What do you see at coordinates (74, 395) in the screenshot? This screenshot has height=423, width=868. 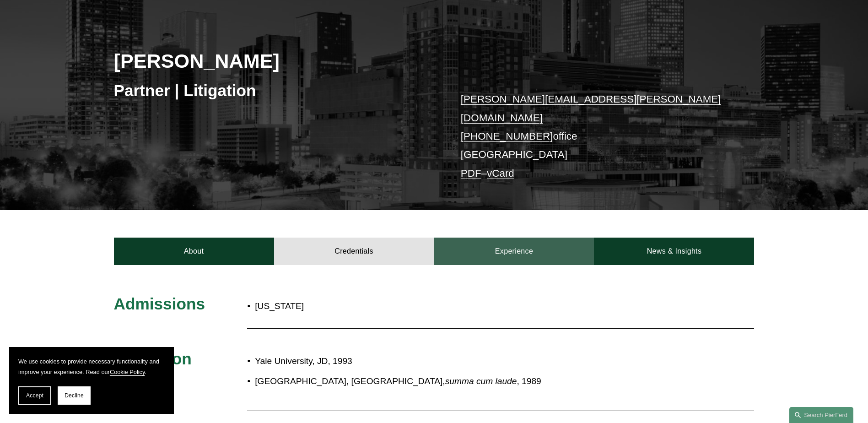 I see `button: Decline` at bounding box center [74, 395].